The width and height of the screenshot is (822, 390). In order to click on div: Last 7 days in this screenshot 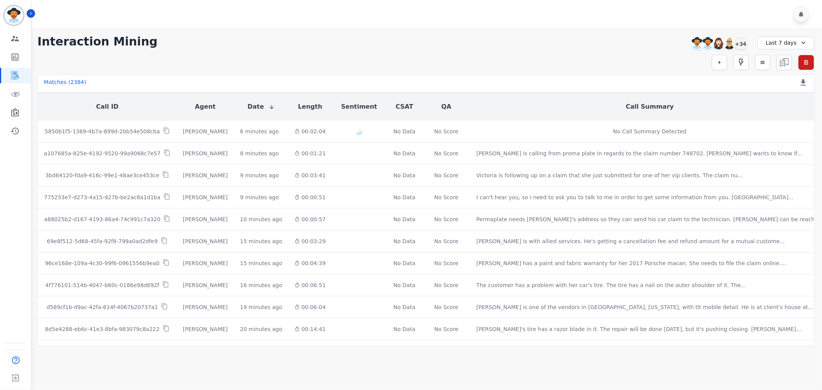, I will do `click(786, 43)`.